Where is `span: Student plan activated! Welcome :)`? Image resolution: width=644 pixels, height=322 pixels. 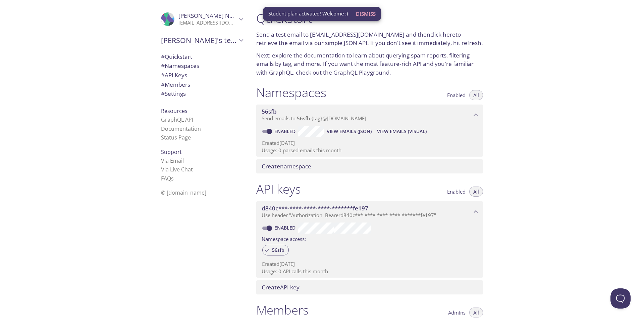
span: Student plan activated! Welcome :) is located at coordinates (308, 13).